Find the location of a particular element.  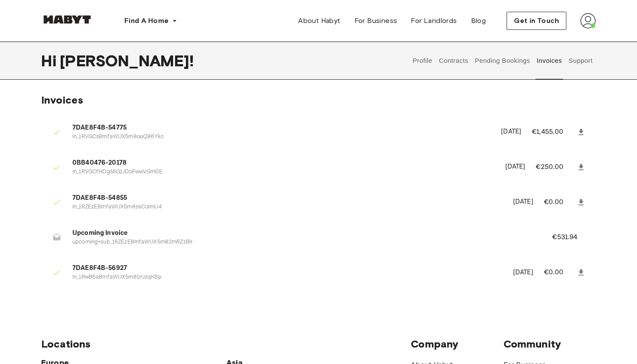

span: For Landlords is located at coordinates (434, 21).